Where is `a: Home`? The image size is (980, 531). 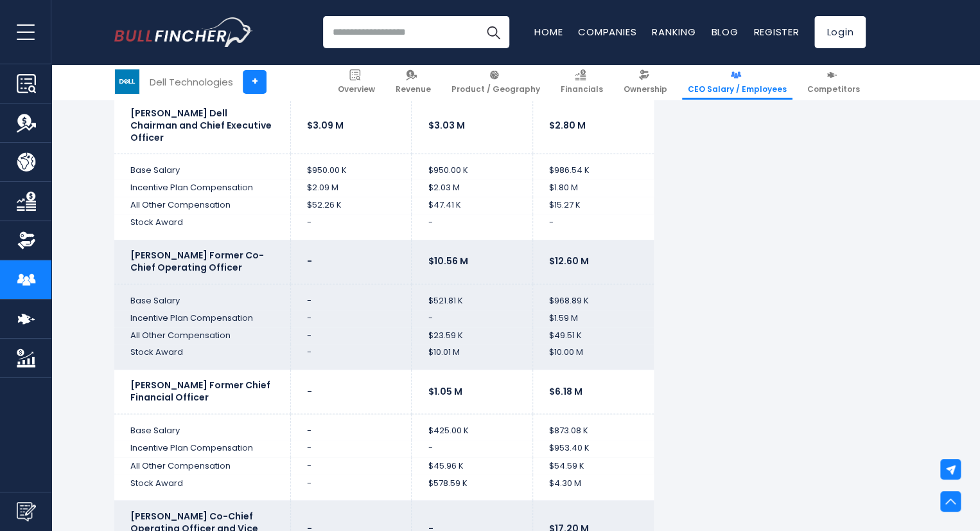
a: Home is located at coordinates (549, 32).